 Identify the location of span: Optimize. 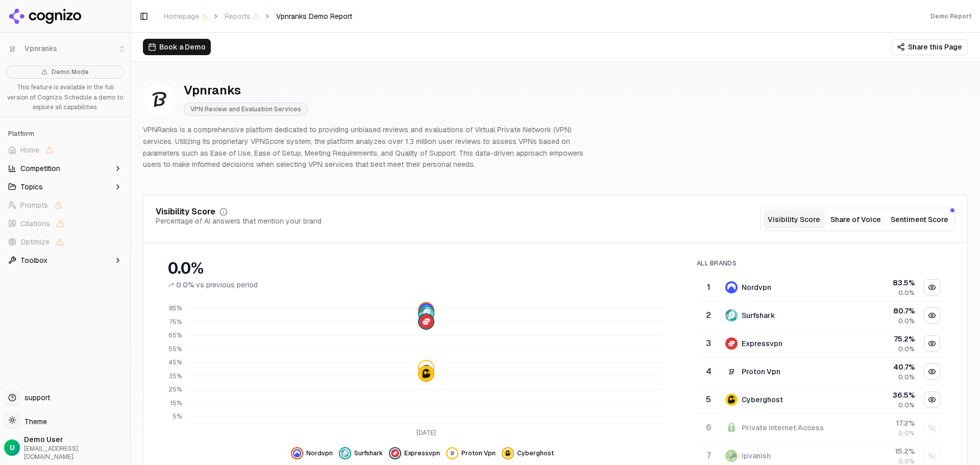
(35, 242).